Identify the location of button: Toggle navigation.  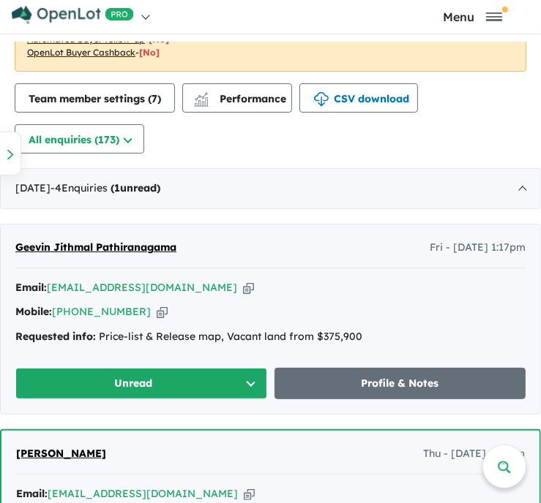
(472, 16).